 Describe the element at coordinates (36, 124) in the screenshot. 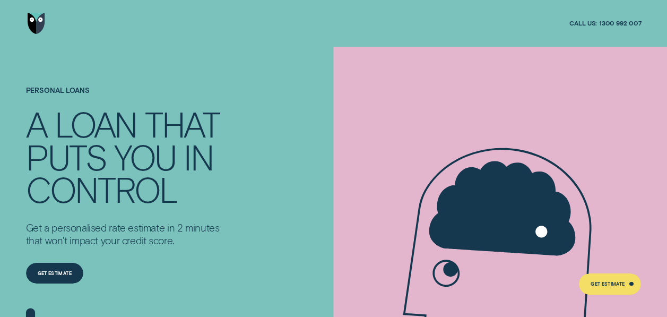

I see `div: A` at that location.